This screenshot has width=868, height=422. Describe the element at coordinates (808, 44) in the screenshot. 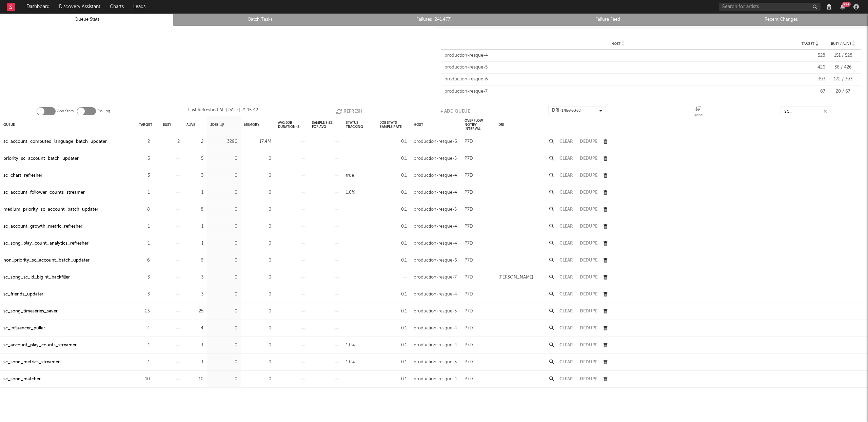

I see `span: Target` at that location.